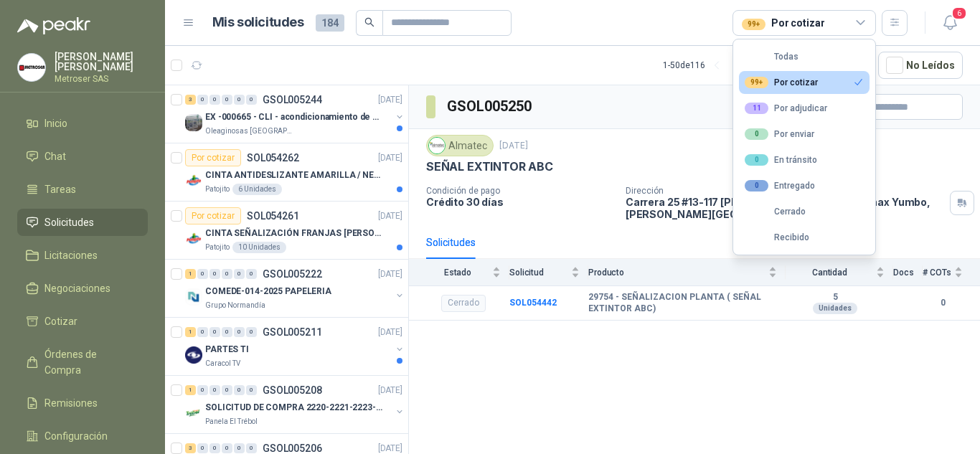 The height and width of the screenshot is (454, 980). I want to click on div: Unidades, so click(835, 308).